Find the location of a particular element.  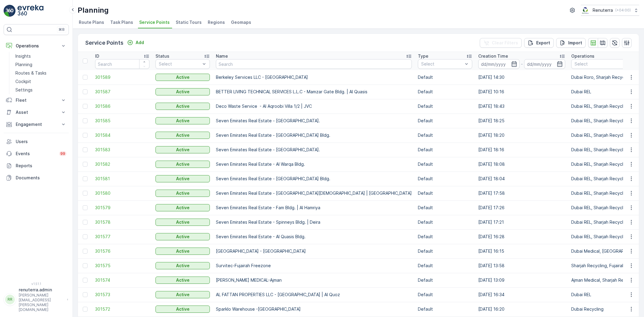

span: 301578 is located at coordinates (122, 223).